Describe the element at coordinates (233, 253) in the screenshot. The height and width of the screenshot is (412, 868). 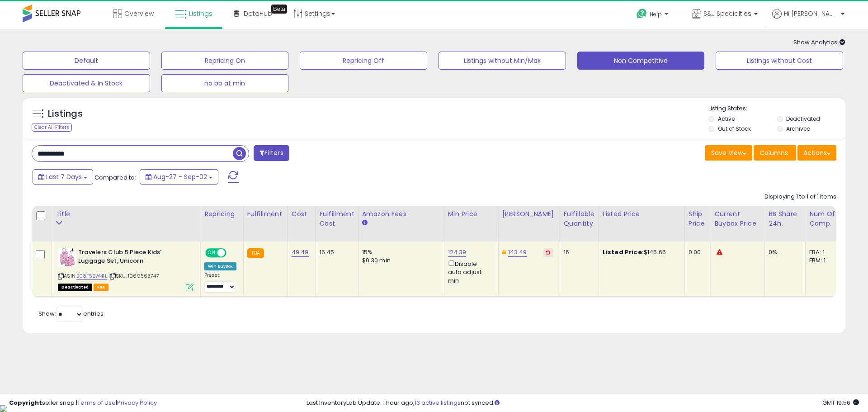
I see `span: OFF` at that location.